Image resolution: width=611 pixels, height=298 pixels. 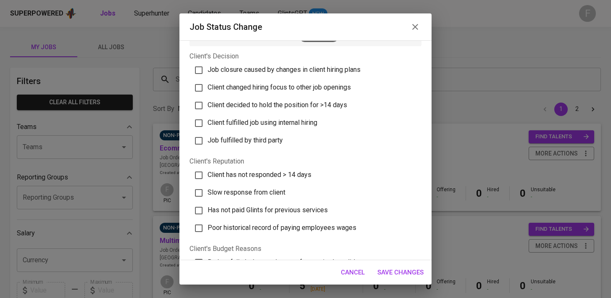 I want to click on span: Poor historical record of paying employees wages, so click(x=282, y=227).